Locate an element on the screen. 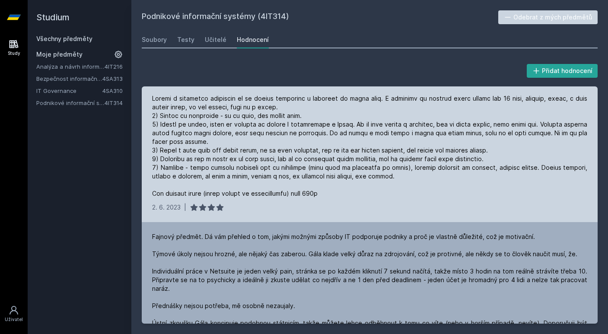 Image resolution: width=608 pixels, height=334 pixels. div: Study is located at coordinates (14, 53).